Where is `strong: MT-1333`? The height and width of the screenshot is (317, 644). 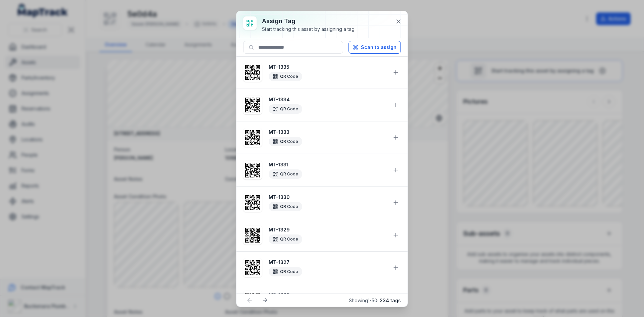
strong: MT-1333 is located at coordinates (328, 132).